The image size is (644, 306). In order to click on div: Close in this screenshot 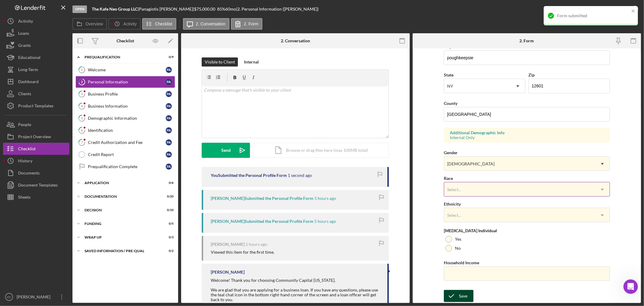, I will do `click(111, 8)`.